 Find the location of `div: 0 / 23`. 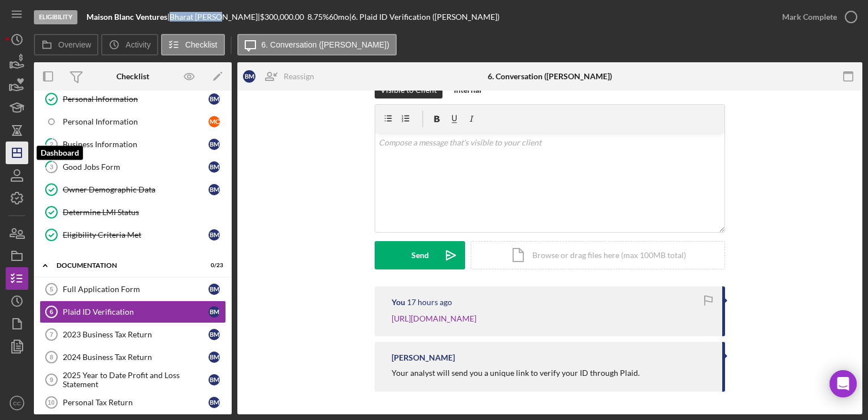

div: 0 / 23 is located at coordinates (213, 265).